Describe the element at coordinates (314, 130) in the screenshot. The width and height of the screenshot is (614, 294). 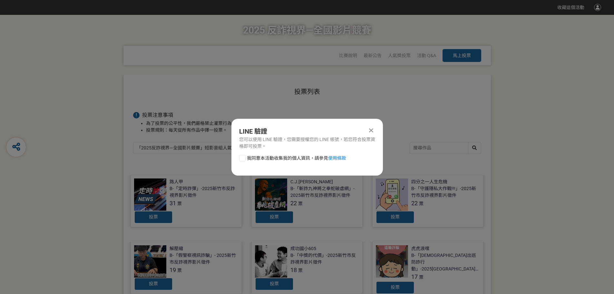
I see `li: 投票規則：每天從所有作品中擇一投票。` at that location.